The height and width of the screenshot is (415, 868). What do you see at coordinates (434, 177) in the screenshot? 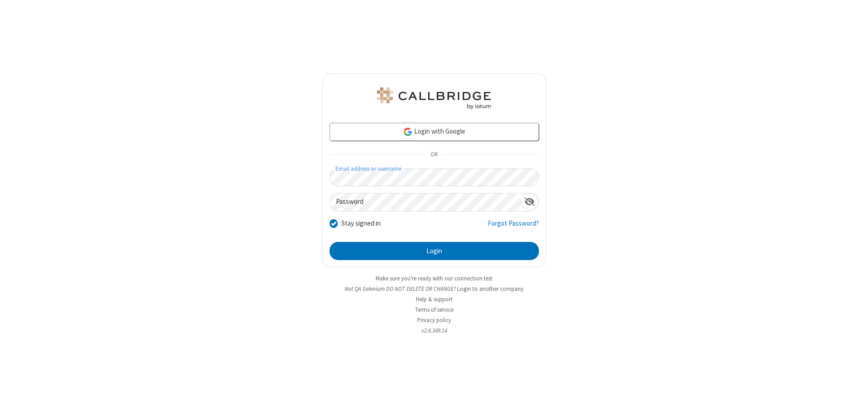
I see `input: Email address or username` at bounding box center [434, 177].